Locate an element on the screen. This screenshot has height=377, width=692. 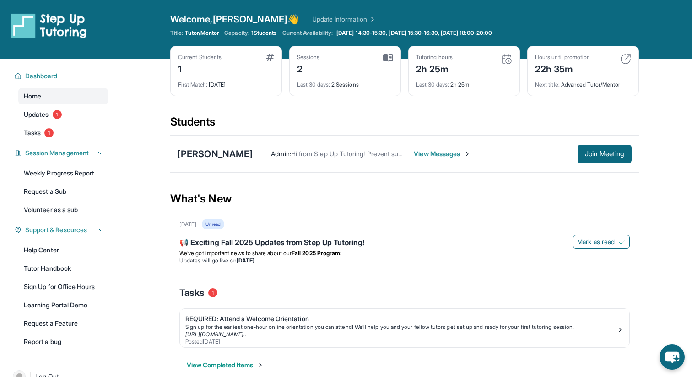
a: Sign Up for Office Hours is located at coordinates (63, 286).